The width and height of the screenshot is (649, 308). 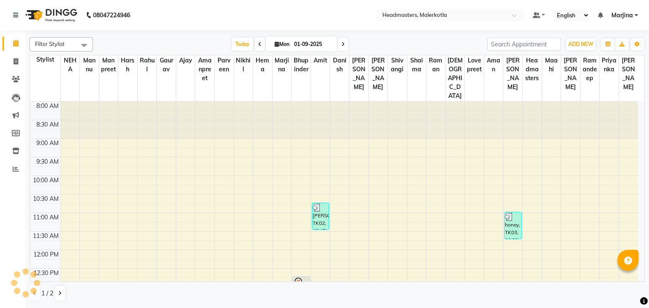 What do you see at coordinates (47, 293) in the screenshot?
I see `span: 1 / 2` at bounding box center [47, 293].